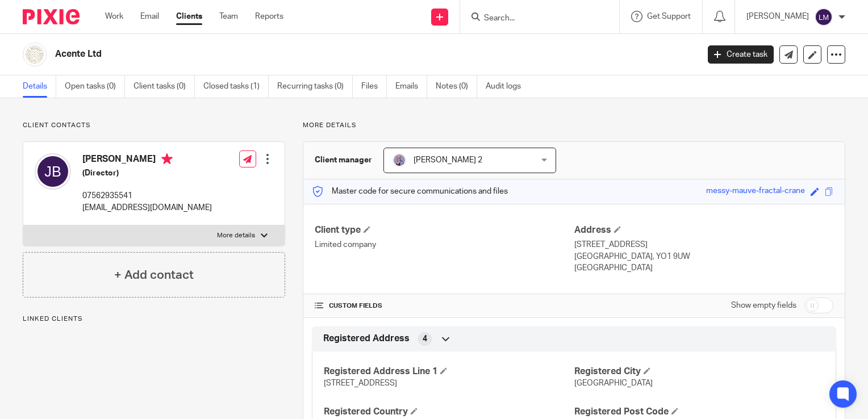  I want to click on a: Email, so click(149, 17).